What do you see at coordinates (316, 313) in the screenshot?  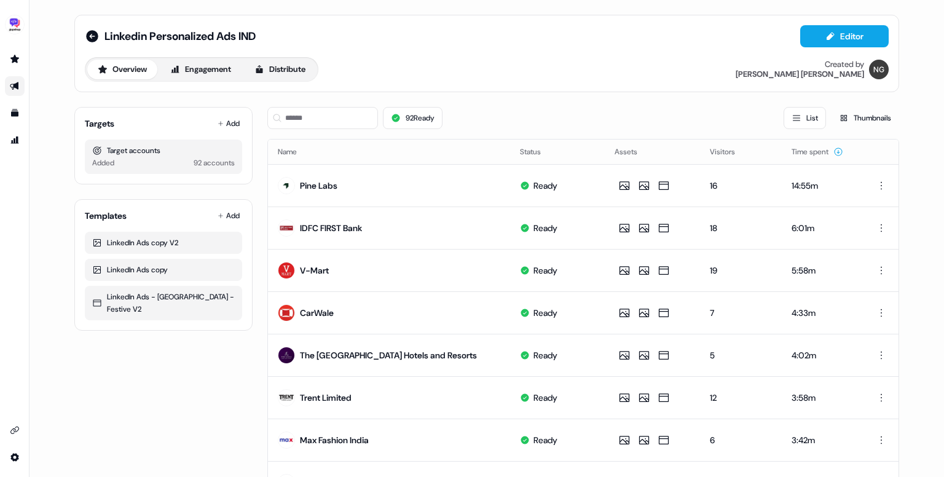 I see `div: CarWale` at bounding box center [316, 313].